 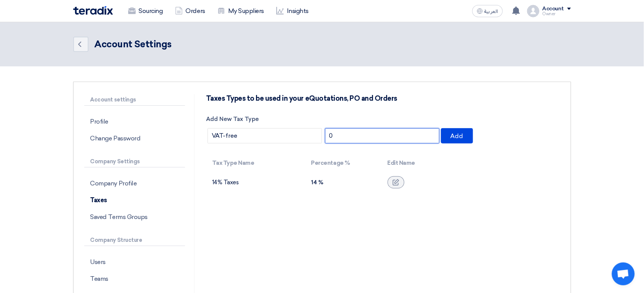 I want to click on a: Orders, so click(x=190, y=11).